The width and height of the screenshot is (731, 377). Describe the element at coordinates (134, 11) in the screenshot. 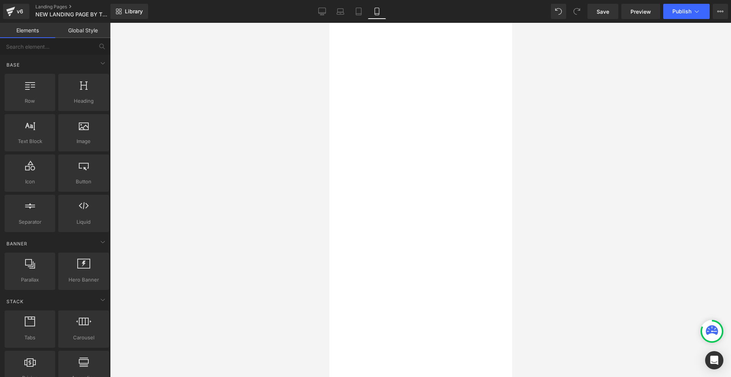

I see `span: Library` at that location.